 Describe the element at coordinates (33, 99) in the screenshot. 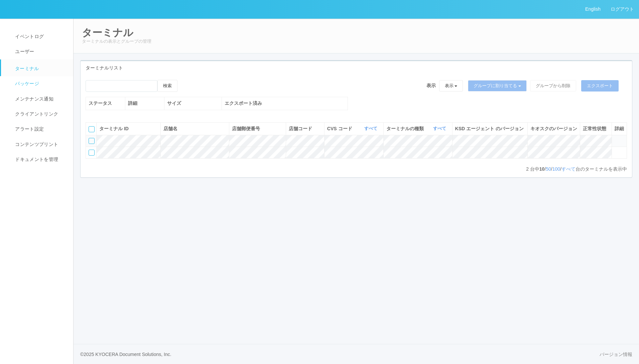

I see `span: メンテナンス通知` at that location.